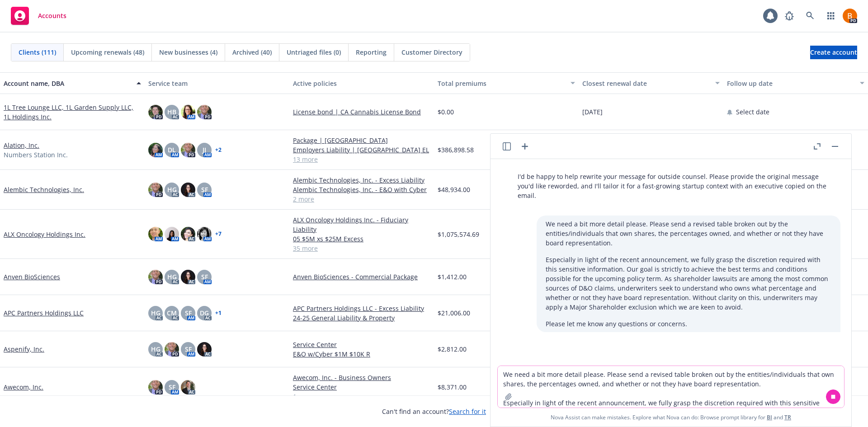 This screenshot has width=868, height=427. I want to click on a: Awecom, Inc. - Business Owners, so click(361, 377).